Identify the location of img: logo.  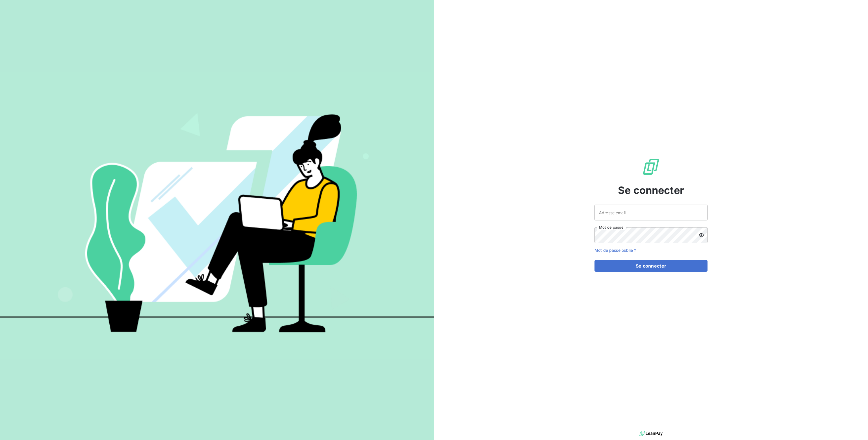
(651, 434).